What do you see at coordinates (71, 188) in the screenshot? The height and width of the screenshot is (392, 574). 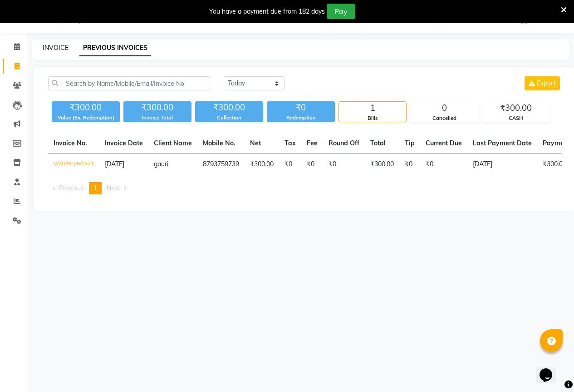 I see `span: Previous` at bounding box center [71, 188].